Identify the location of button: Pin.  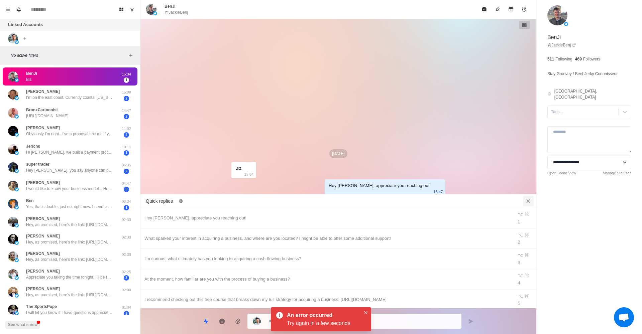
(497, 9).